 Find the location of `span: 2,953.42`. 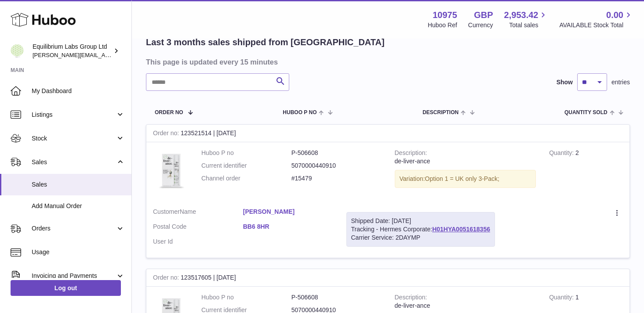

span: 2,953.42 is located at coordinates (521, 15).